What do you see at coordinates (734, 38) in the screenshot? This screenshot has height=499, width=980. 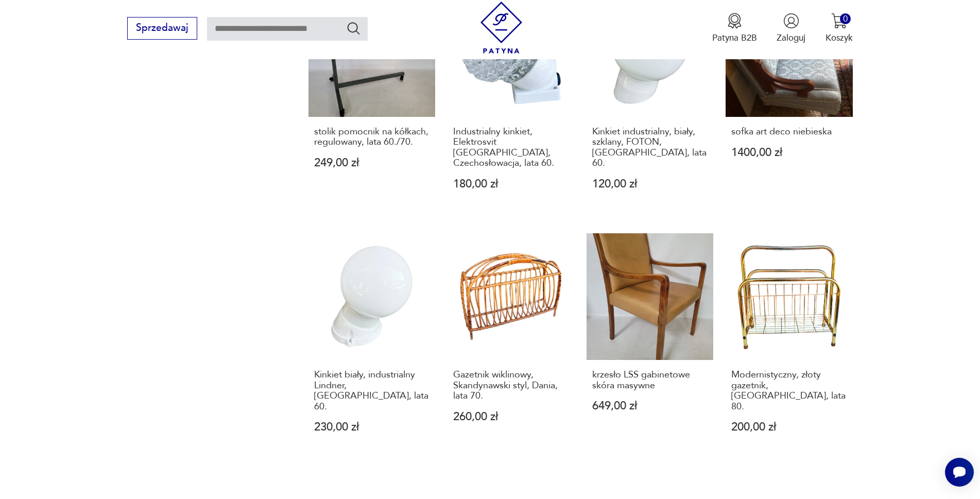 I see `p: Patyna B2B` at bounding box center [734, 38].